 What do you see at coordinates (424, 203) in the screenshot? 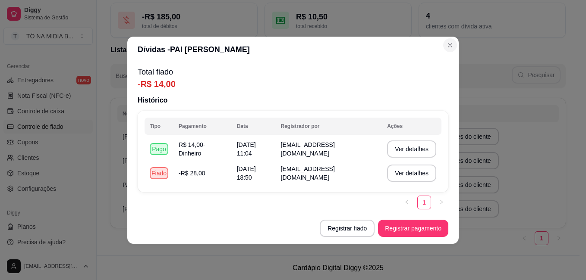
I see `li: 1` at bounding box center [424, 203].